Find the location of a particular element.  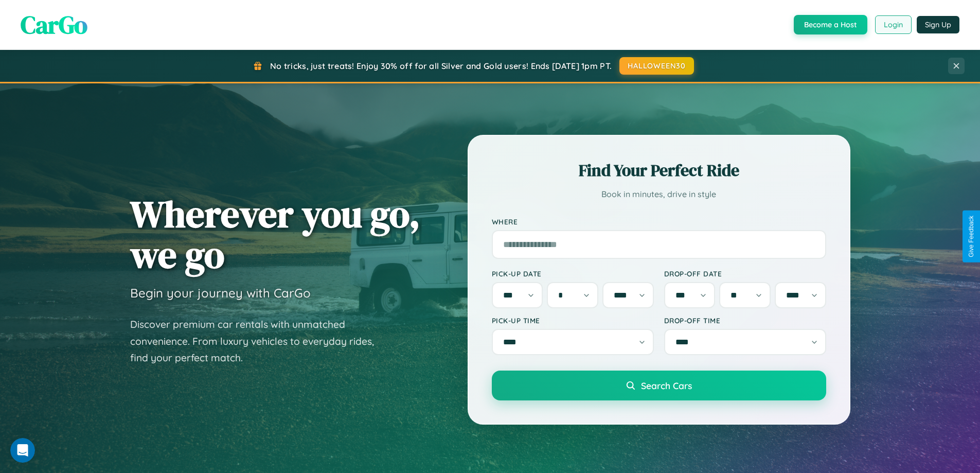

button: Sign Up is located at coordinates (938, 25).